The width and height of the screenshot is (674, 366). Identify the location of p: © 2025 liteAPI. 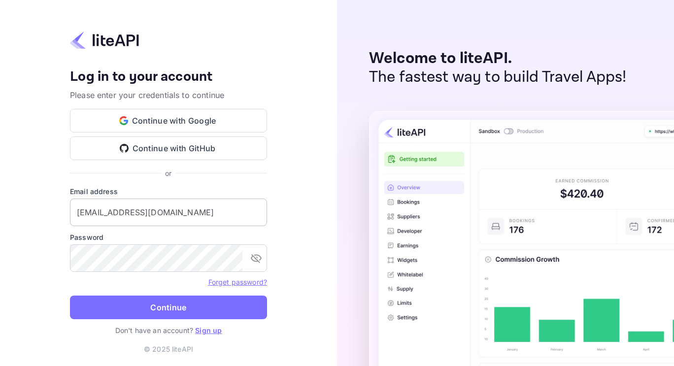
(168, 349).